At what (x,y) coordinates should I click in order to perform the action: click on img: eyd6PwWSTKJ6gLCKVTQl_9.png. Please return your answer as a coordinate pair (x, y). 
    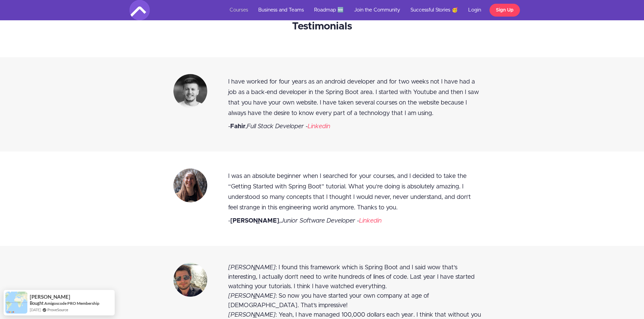
    Looking at the image, I should click on (190, 279).